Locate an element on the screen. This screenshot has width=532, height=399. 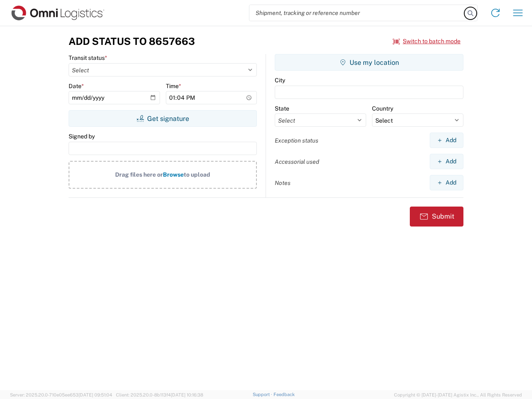
button: Use my location is located at coordinates (369, 62).